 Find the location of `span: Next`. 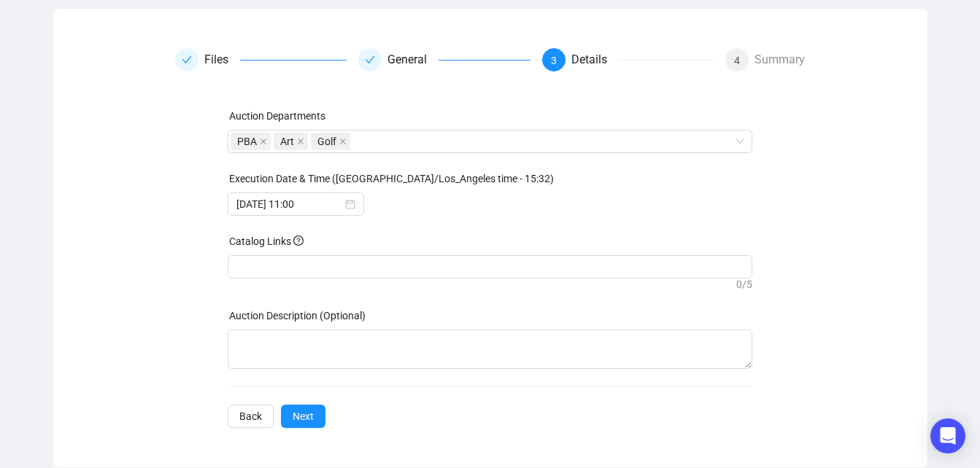

span: Next is located at coordinates (302, 417).